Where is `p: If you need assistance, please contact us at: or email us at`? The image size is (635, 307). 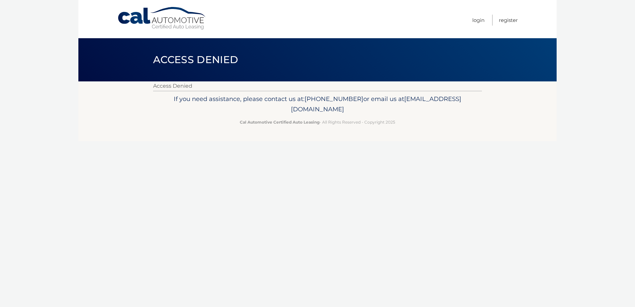
p: If you need assistance, please contact us at: or email us at is located at coordinates (317, 104).